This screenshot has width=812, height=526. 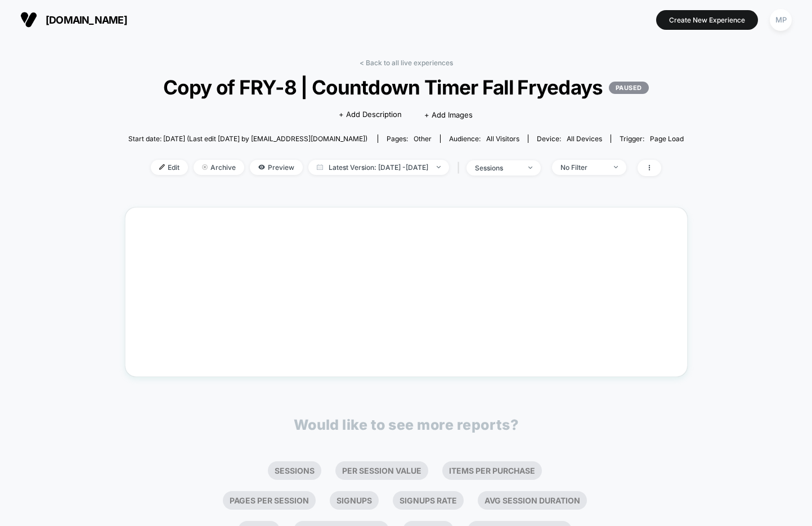 I want to click on span: + Add Images, so click(x=449, y=114).